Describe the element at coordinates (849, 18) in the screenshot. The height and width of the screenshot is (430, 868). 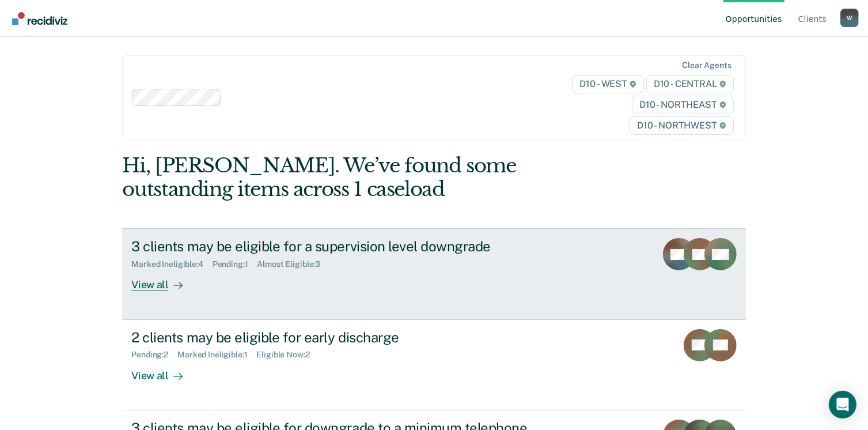
I see `button: Profile dropdown button` at that location.